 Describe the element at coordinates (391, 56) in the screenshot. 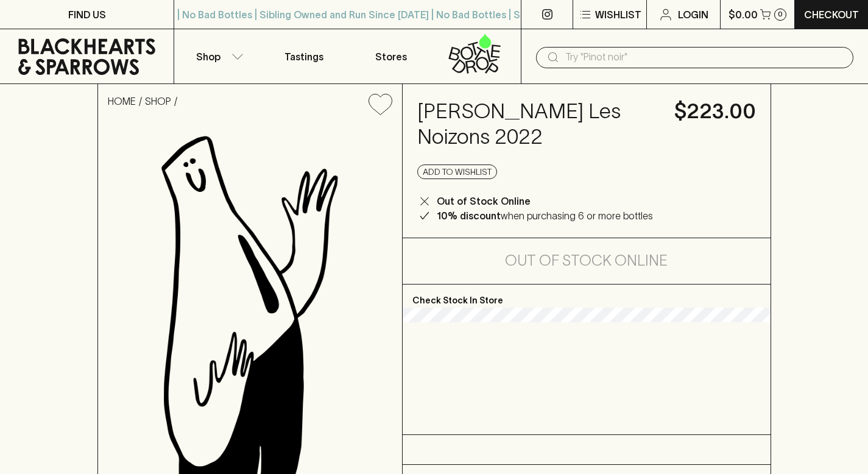

I see `a: Stores` at that location.